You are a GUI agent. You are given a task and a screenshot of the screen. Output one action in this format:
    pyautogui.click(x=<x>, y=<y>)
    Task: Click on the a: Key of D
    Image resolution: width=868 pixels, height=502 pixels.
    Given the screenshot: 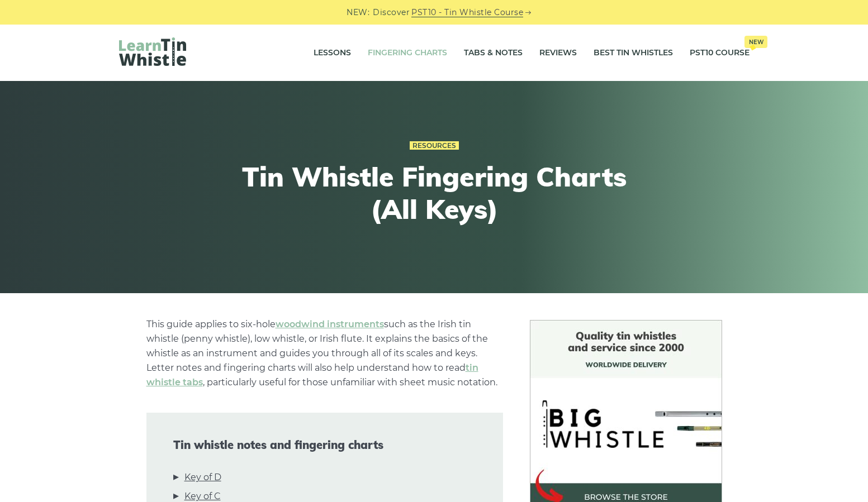 What is the action you would take?
    pyautogui.click(x=203, y=477)
    